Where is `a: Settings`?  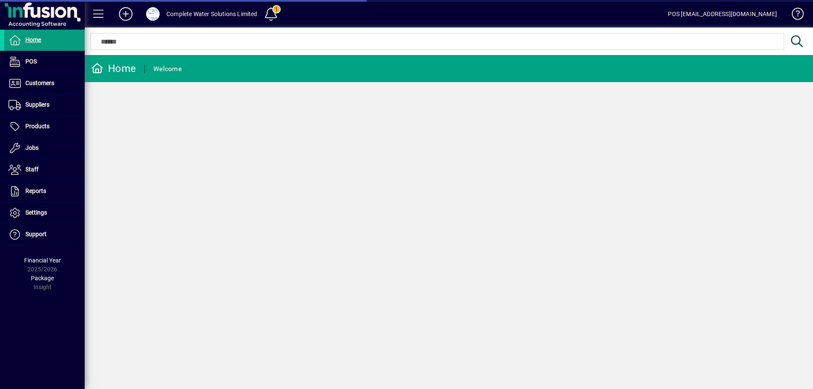
a: Settings is located at coordinates (44, 213).